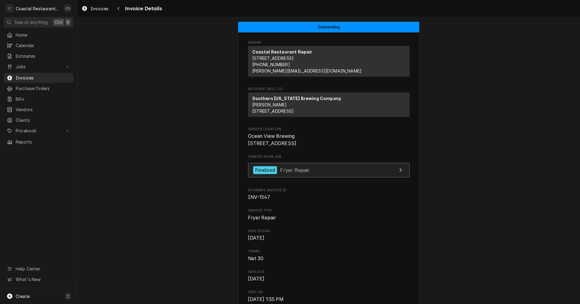  Describe the element at coordinates (38, 109) in the screenshot. I see `a: Vendors` at that location.